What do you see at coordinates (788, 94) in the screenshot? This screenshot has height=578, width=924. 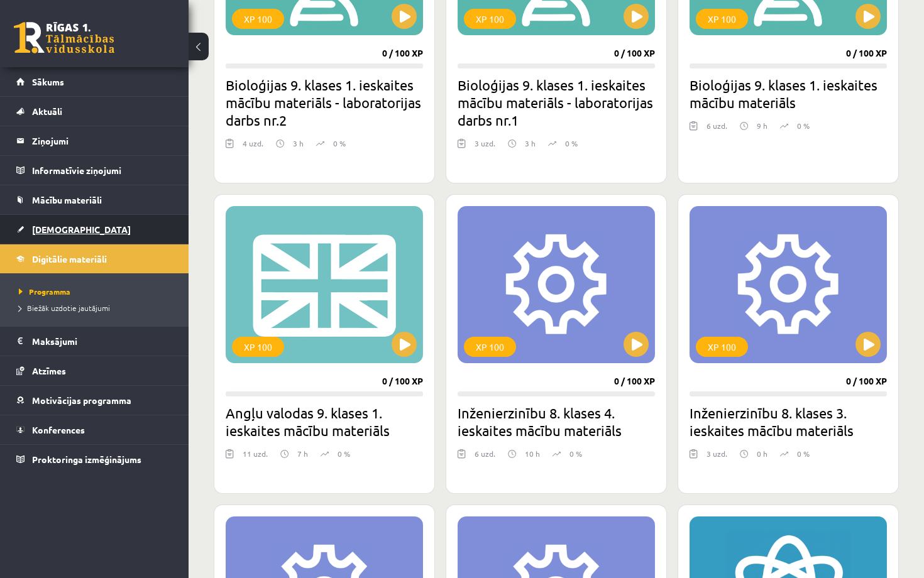 I see `h2: Bioloģijas 9. klases 1. ieskaites mācību materiāls` at bounding box center [788, 94].